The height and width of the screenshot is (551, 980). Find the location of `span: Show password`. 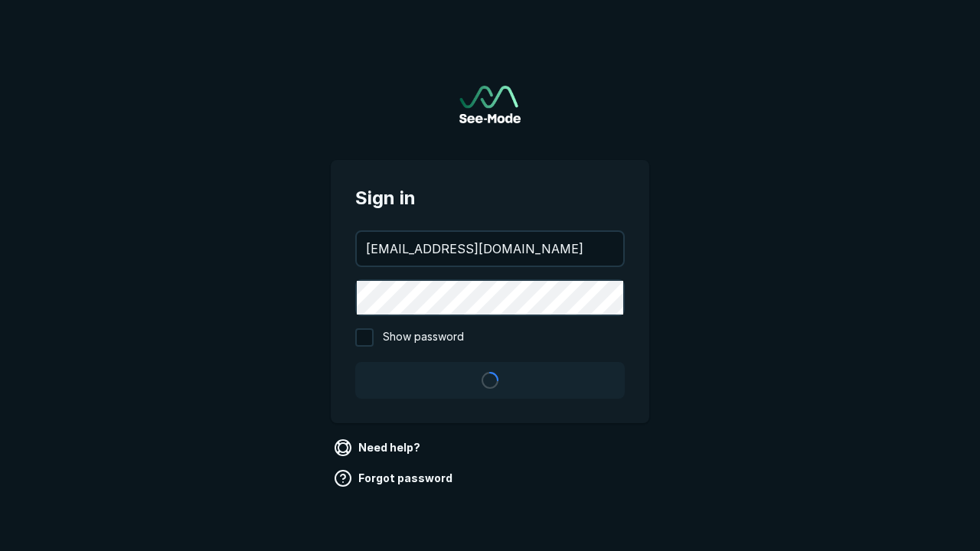

span: Show password is located at coordinates (423, 337).